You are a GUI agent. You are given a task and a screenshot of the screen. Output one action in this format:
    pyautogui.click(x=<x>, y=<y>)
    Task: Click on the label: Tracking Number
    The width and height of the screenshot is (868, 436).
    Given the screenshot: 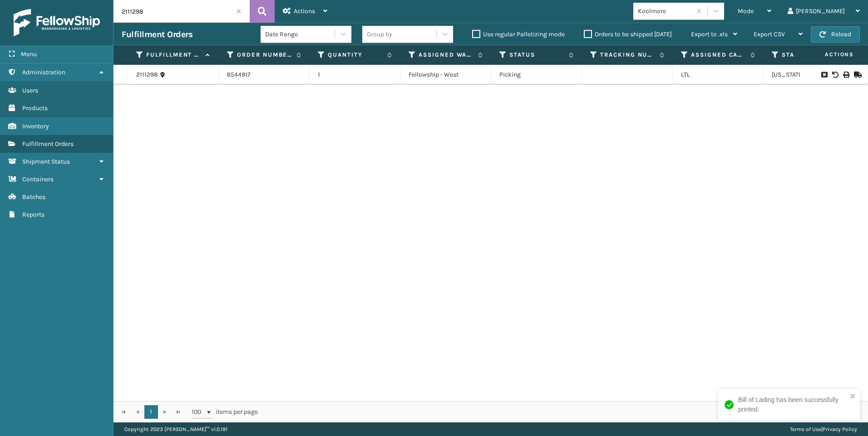 What is the action you would take?
    pyautogui.click(x=627, y=55)
    